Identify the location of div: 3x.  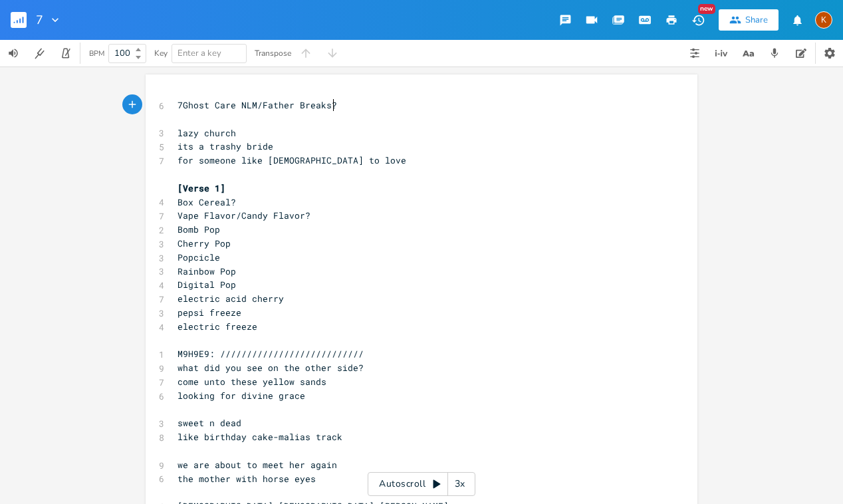
(460, 484).